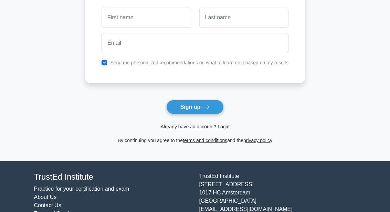  What do you see at coordinates (244, 18) in the screenshot?
I see `input: Last name` at bounding box center [244, 18].